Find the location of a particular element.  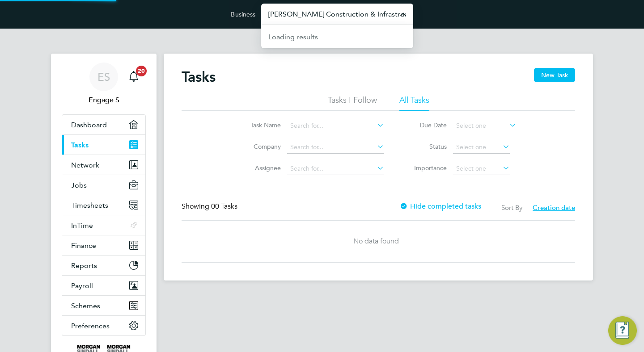

button: Payroll is located at coordinates (104, 285).